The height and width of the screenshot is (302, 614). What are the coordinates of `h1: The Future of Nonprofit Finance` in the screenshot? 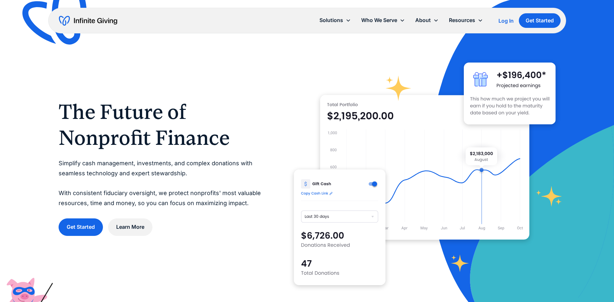 It's located at (163, 125).